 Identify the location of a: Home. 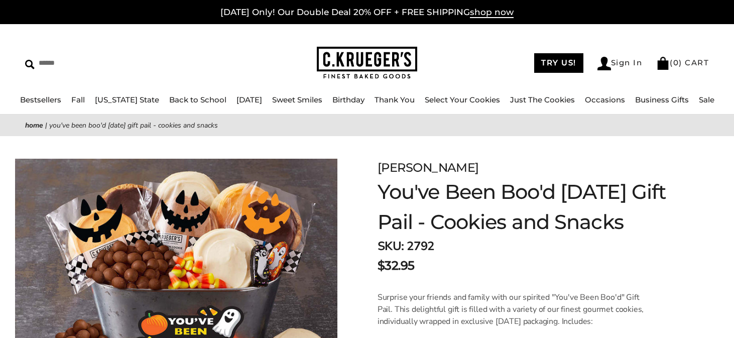
(34, 125).